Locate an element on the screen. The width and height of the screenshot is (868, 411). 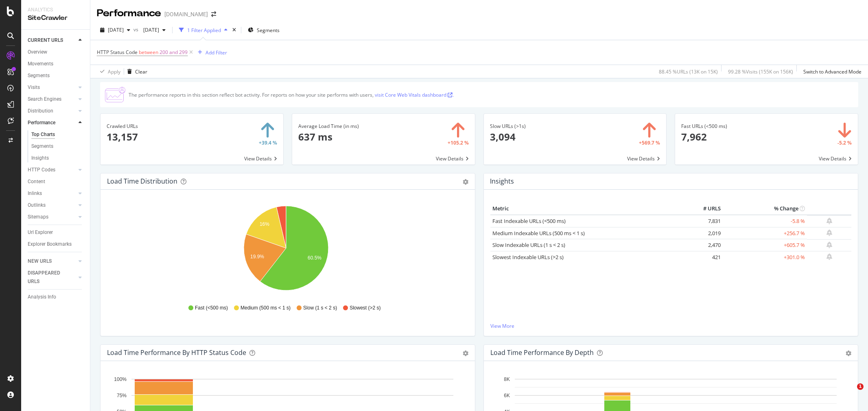
td: 2,019 is located at coordinates (705, 233).